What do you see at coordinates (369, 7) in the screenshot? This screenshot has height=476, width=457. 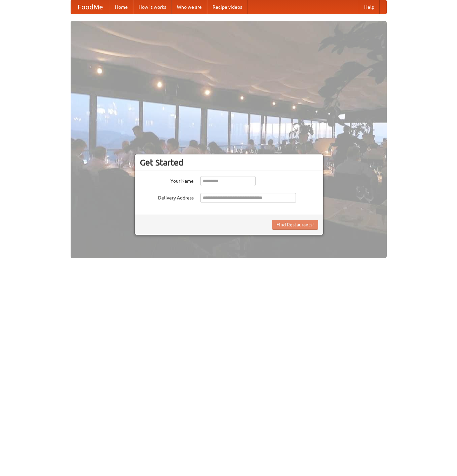 I see `a: Help` at bounding box center [369, 7].